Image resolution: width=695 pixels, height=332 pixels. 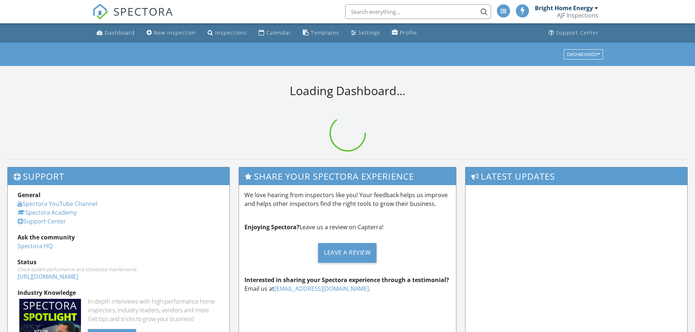 What do you see at coordinates (418, 12) in the screenshot?
I see `input: Search everything...` at bounding box center [418, 12].